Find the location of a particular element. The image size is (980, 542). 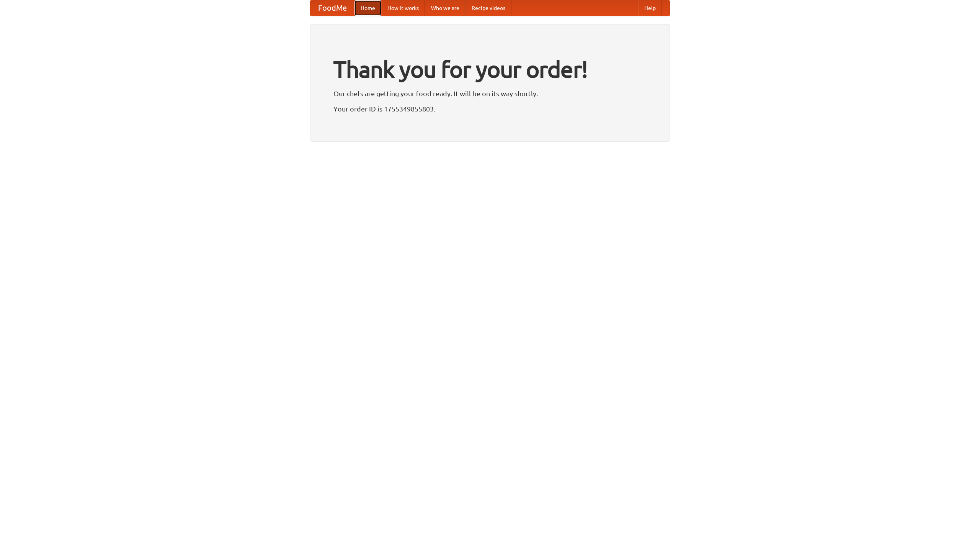

p: Our chefs are getting your food ready. It will be on its way shortly. is located at coordinates (490, 93).